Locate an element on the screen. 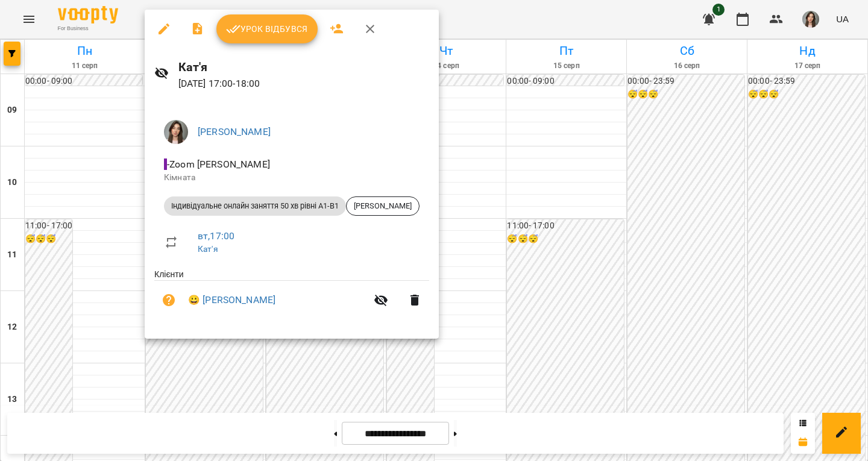 The height and width of the screenshot is (461, 868). button: Візит ще не сплачено. Додати оплату? is located at coordinates (169, 301).